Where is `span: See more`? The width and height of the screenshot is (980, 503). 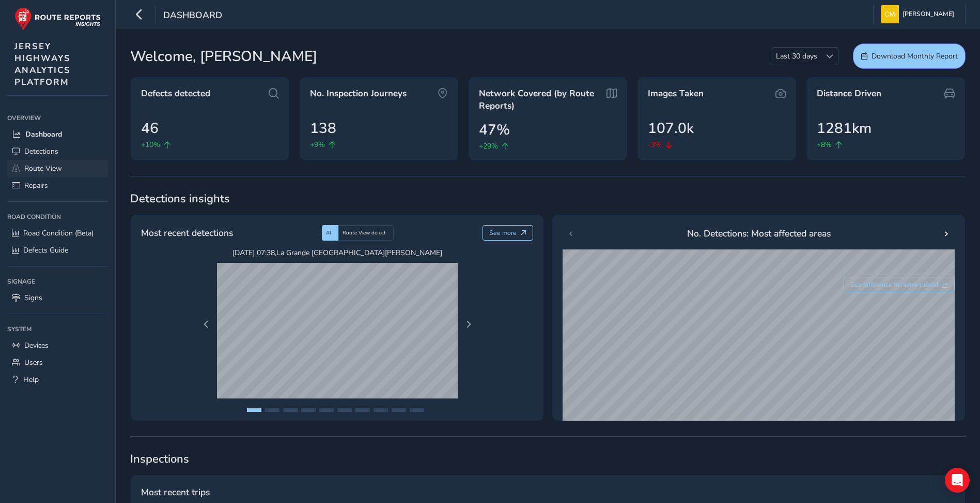 span: See more is located at coordinates (503, 233).